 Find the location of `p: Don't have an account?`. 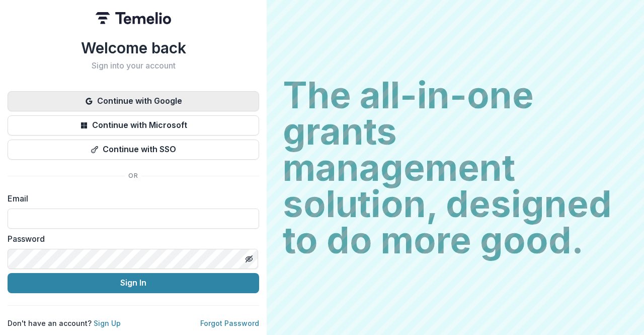

p: Don't have an account? is located at coordinates (64, 323).